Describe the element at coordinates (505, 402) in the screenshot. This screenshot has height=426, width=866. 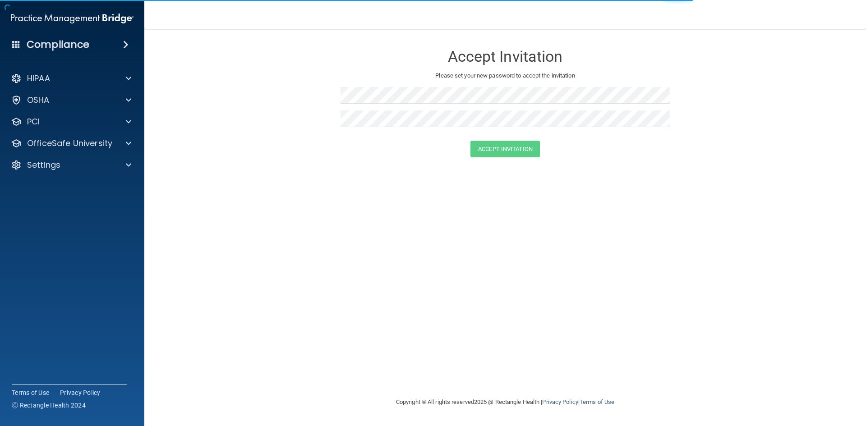
I see `div: Copyright © All rights reserved 2025 @ Rectangle Health | |` at that location.